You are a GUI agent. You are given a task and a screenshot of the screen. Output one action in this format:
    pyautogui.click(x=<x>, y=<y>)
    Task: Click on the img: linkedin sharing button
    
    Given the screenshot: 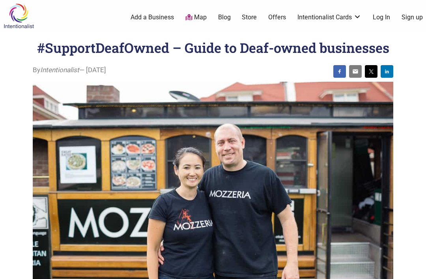 What is the action you would take?
    pyautogui.click(x=387, y=71)
    